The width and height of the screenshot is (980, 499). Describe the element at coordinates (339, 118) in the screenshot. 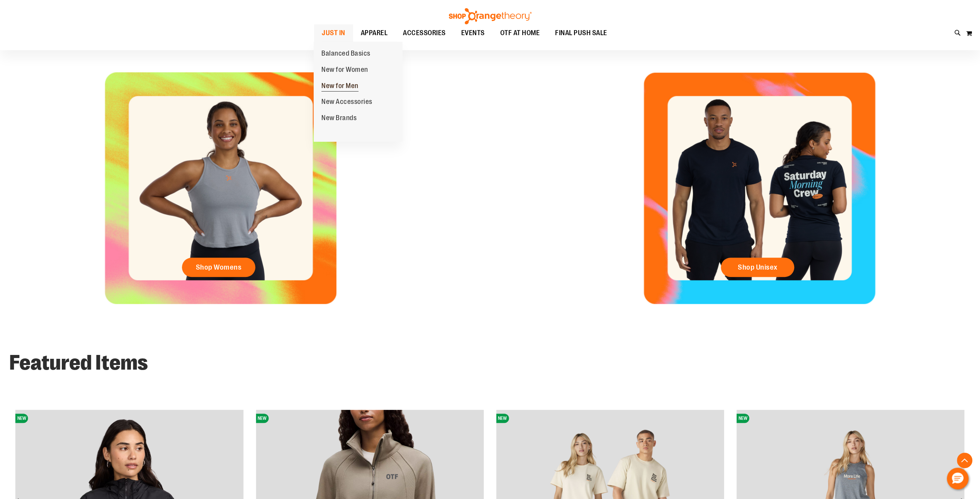

I see `a: New Brands` at that location.